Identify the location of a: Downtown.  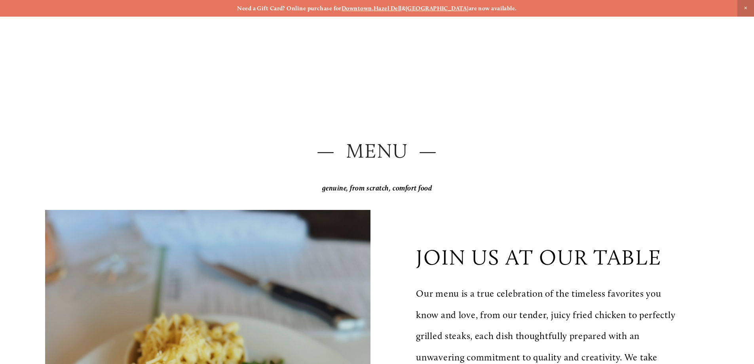
(357, 8).